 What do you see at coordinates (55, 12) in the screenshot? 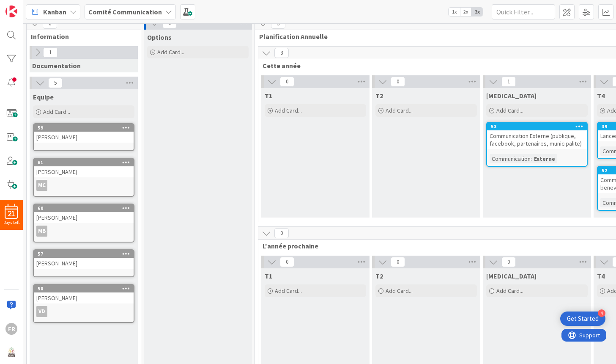
I see `span: Kanban` at bounding box center [55, 12].